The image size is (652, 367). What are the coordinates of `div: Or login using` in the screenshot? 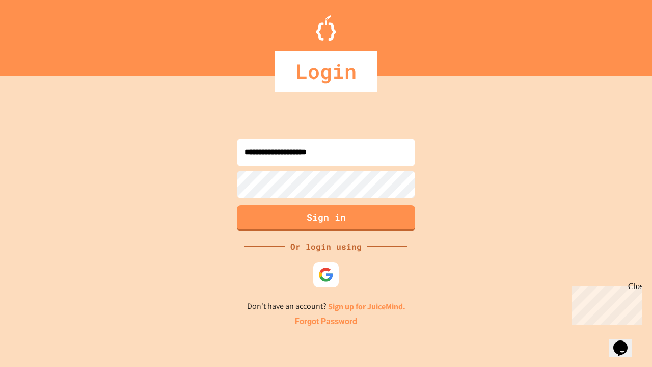 It's located at (326, 247).